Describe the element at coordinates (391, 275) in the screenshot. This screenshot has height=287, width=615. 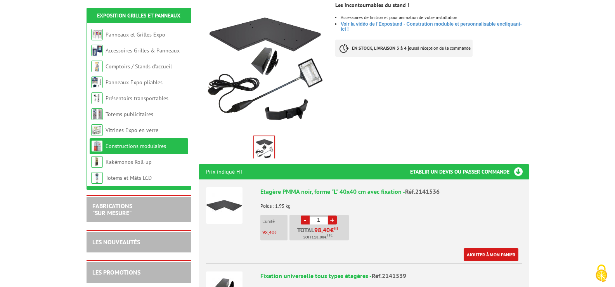
I see `div: Fixation universelle tous types étagères -` at that location.